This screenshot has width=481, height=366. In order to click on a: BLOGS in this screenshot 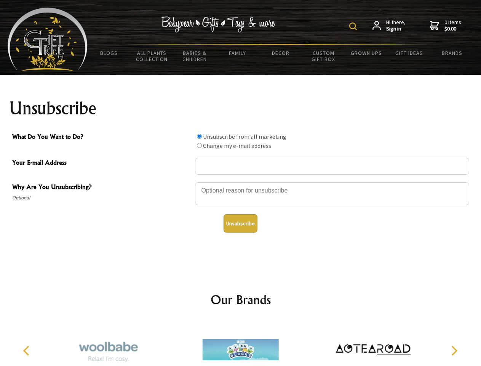, I will do `click(109, 53)`.